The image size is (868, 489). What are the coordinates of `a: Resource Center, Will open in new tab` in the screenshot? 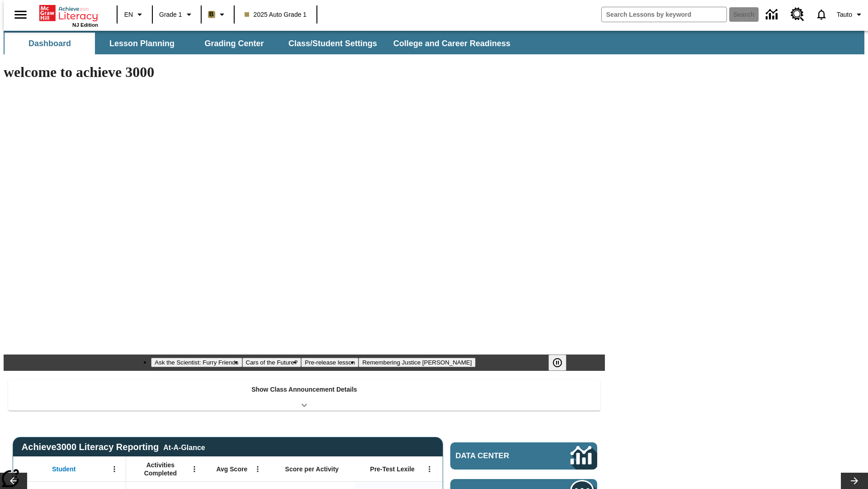 It's located at (798, 14).